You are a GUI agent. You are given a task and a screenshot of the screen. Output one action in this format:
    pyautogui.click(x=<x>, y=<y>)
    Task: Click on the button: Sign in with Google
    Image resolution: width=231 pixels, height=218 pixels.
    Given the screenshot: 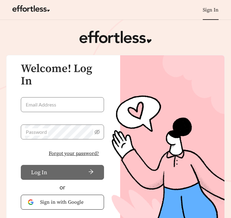 What is the action you would take?
    pyautogui.click(x=62, y=202)
    